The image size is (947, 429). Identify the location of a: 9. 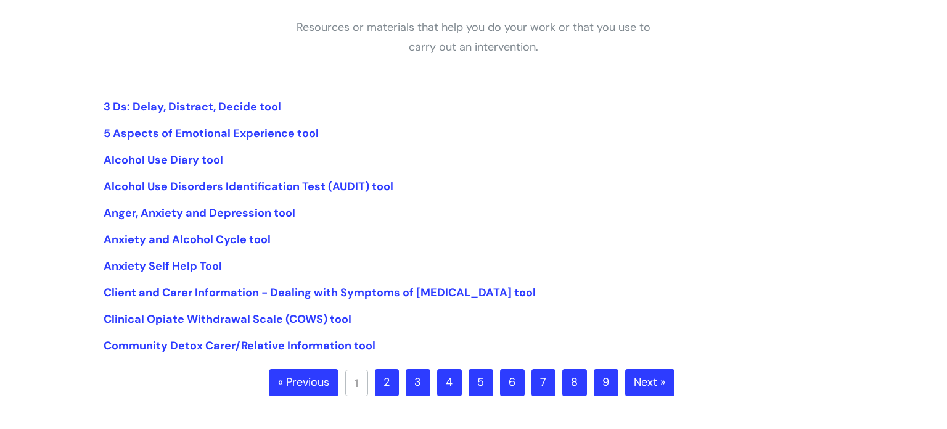
(606, 382).